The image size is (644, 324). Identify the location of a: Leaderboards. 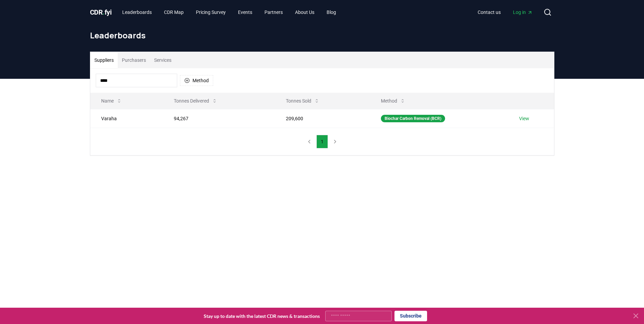
(137, 12).